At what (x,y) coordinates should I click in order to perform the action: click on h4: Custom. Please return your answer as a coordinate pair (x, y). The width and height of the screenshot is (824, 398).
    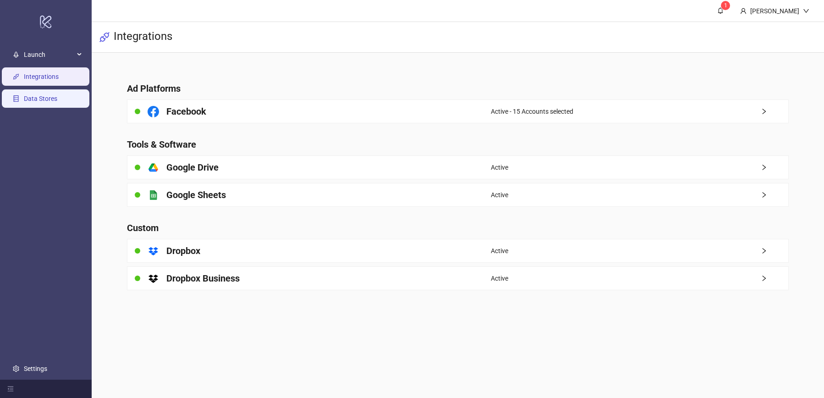
    Looking at the image, I should click on (458, 228).